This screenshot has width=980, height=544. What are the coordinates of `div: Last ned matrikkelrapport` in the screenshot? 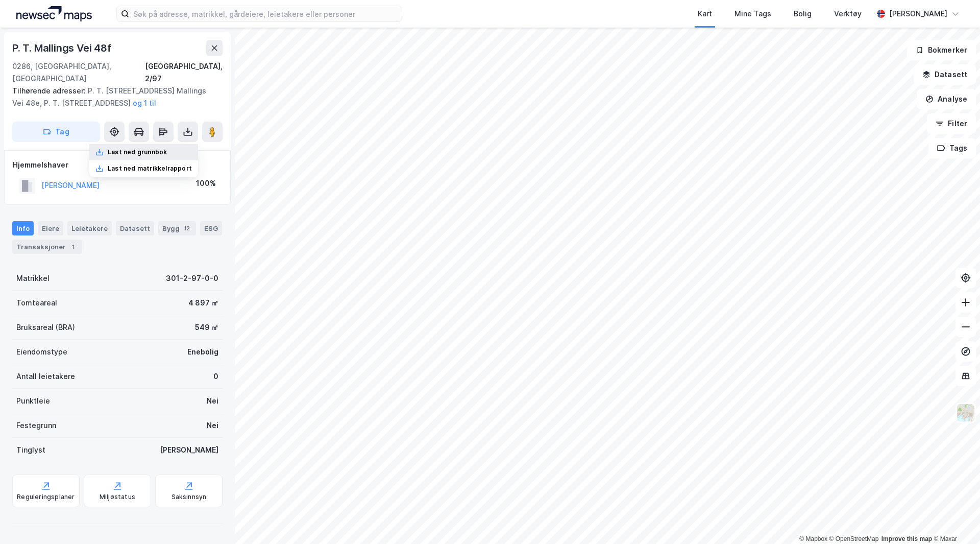 It's located at (150, 169).